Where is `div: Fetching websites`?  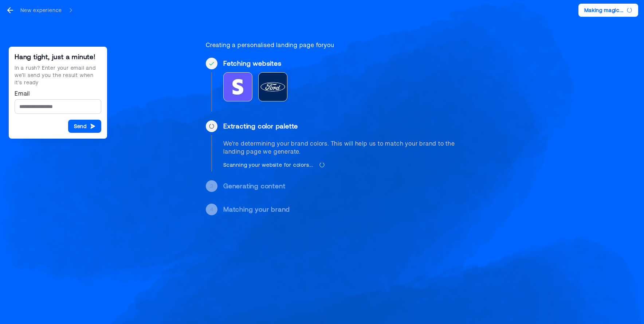 div: Fetching websites is located at coordinates (341, 63).